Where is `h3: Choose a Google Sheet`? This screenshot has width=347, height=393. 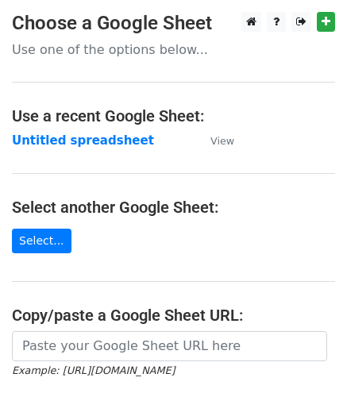 h3: Choose a Google Sheet is located at coordinates (173, 23).